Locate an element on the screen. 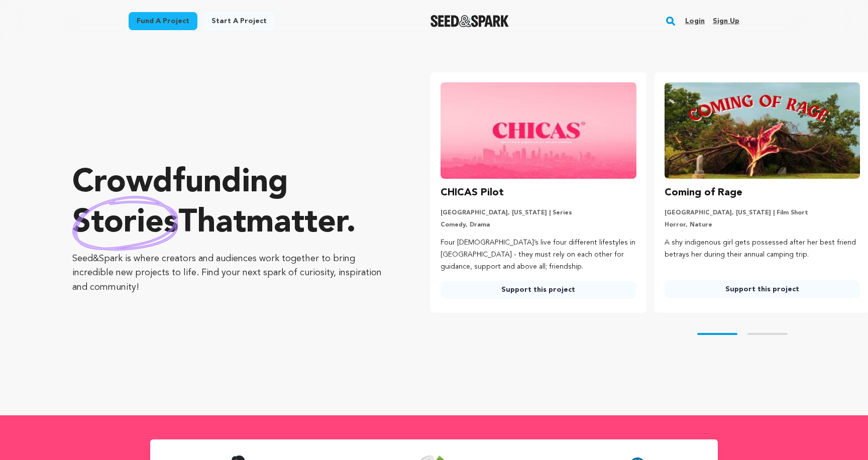  img: Coming of Rage image is located at coordinates (762, 131).